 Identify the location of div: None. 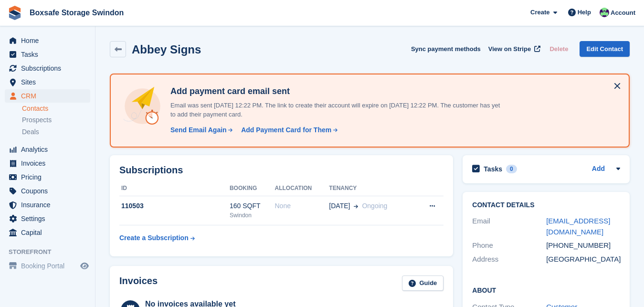
(302, 205).